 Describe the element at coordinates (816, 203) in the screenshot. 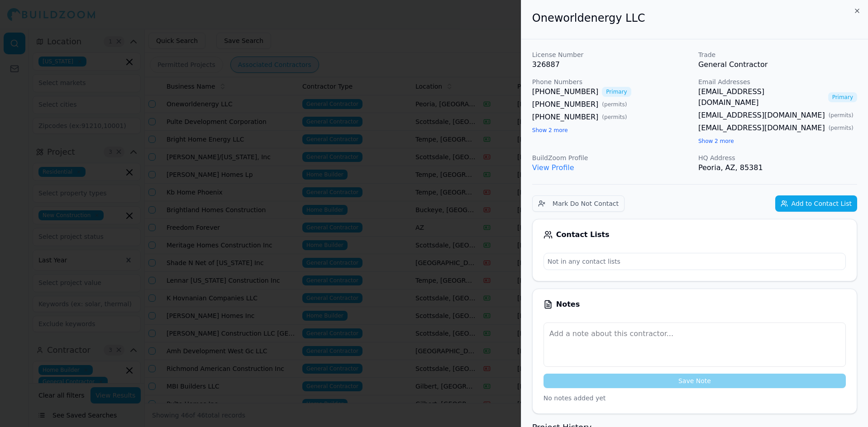

I see `button: Add to Contact List` at that location.